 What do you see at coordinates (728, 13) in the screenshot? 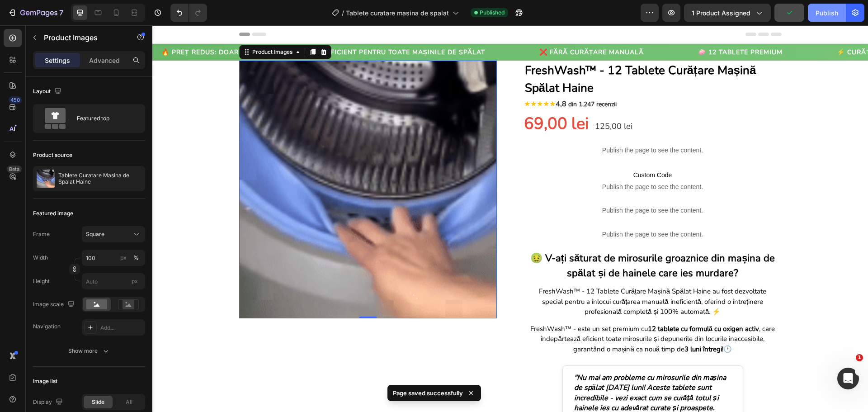
I see `button: 1 product assigned` at bounding box center [728, 13].